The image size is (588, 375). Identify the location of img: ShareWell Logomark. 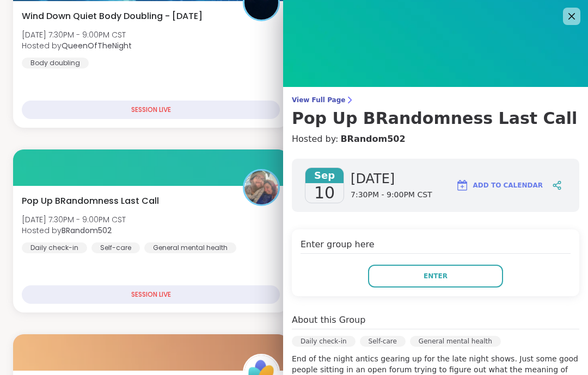
(462, 186).